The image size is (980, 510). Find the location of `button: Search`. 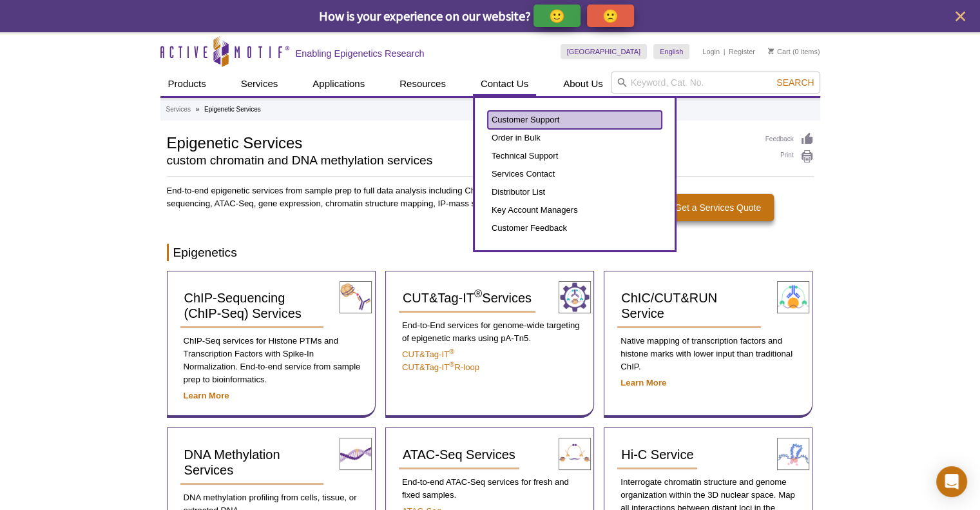

button: Search is located at coordinates (796, 83).